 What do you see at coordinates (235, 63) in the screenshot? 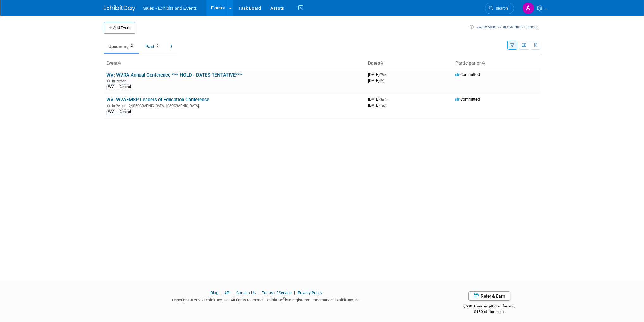
I see `th: Event` at bounding box center [235, 63].